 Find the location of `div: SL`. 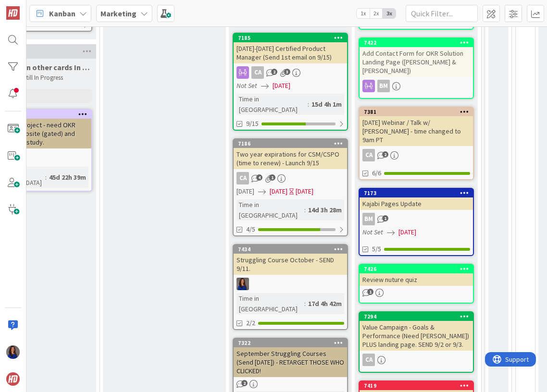

div: SL is located at coordinates (290, 284).